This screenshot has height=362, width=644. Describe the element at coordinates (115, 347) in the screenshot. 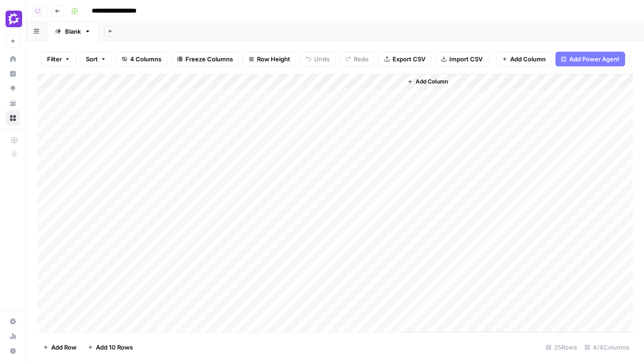

I see `span: Add 10 Rows` at that location.